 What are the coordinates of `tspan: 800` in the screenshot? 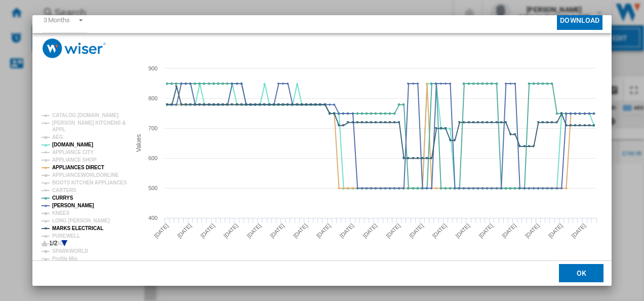 It's located at (153, 98).